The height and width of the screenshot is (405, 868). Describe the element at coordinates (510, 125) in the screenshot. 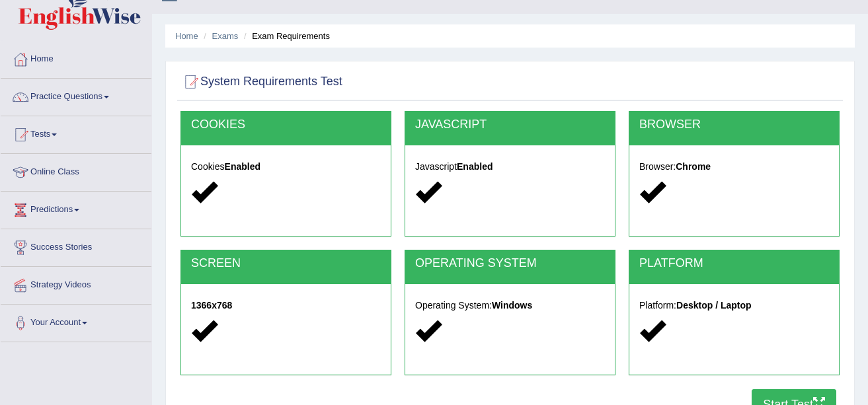

I see `h2: JAVASCRIPT` at that location.